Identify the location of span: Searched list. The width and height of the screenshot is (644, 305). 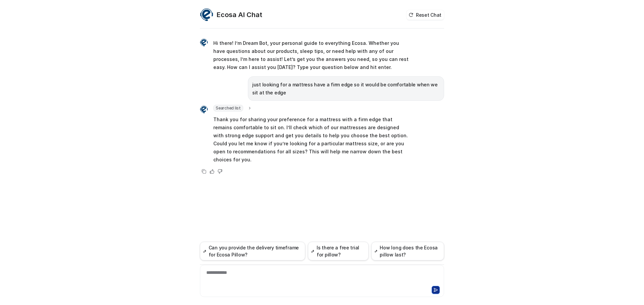
(228, 108).